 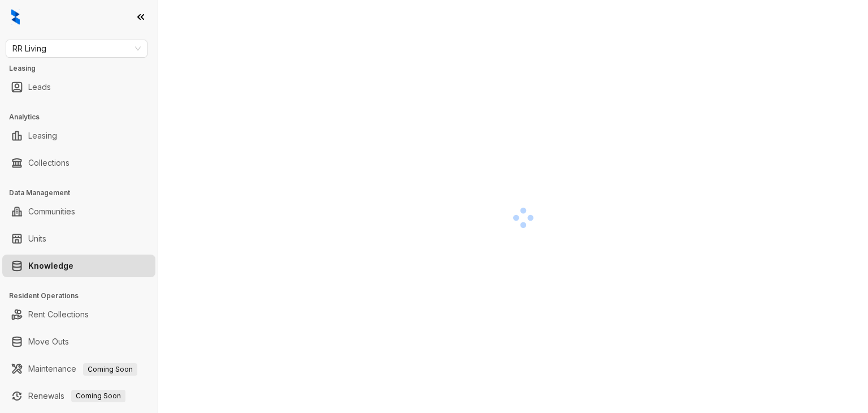 I want to click on span: RR Living, so click(x=77, y=48).